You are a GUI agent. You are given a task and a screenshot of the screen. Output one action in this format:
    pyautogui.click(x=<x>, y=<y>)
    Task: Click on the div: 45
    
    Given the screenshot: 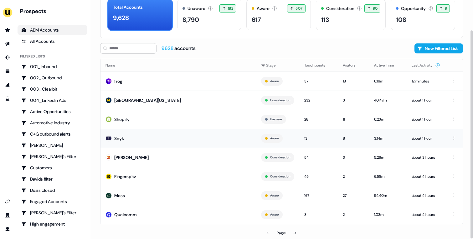 What is the action you would take?
    pyautogui.click(x=318, y=177)
    